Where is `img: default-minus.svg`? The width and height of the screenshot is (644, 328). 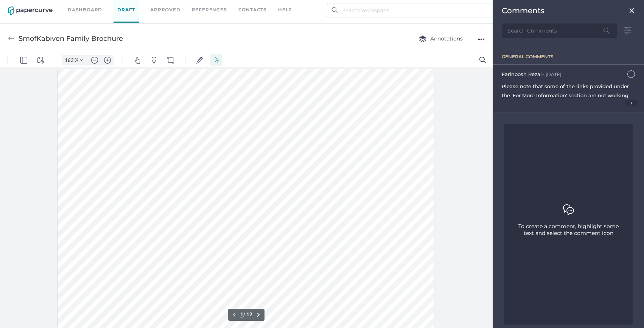 img: default-minus.svg is located at coordinates (95, 6).